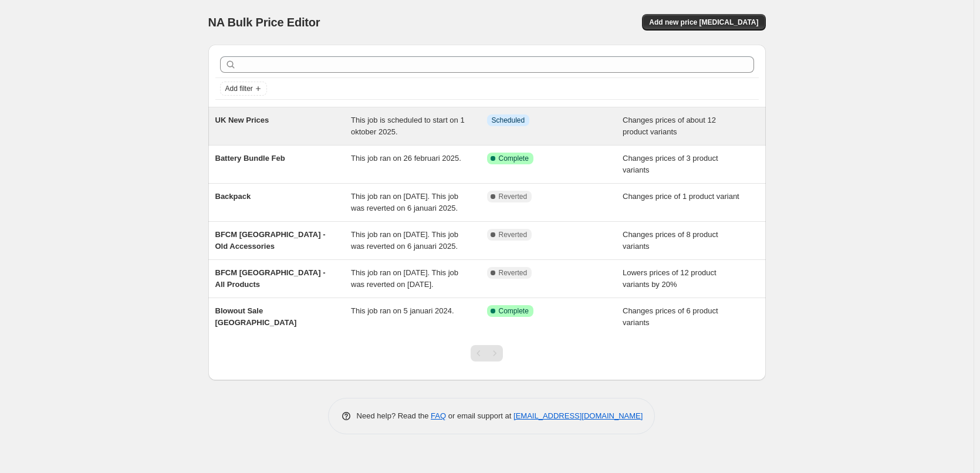 The image size is (980, 473). I want to click on a: FAQ, so click(439, 416).